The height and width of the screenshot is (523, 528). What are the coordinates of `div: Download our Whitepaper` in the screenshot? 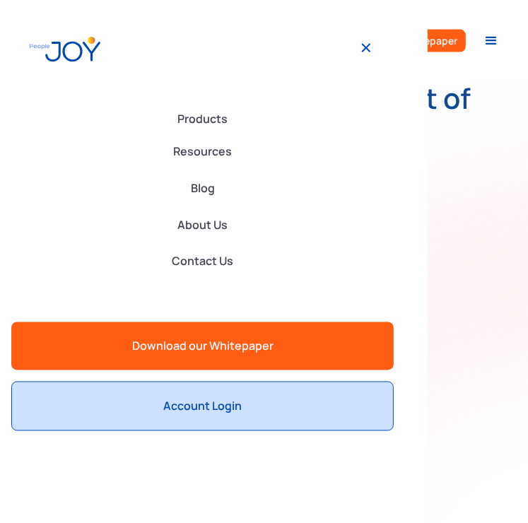 It's located at (202, 346).